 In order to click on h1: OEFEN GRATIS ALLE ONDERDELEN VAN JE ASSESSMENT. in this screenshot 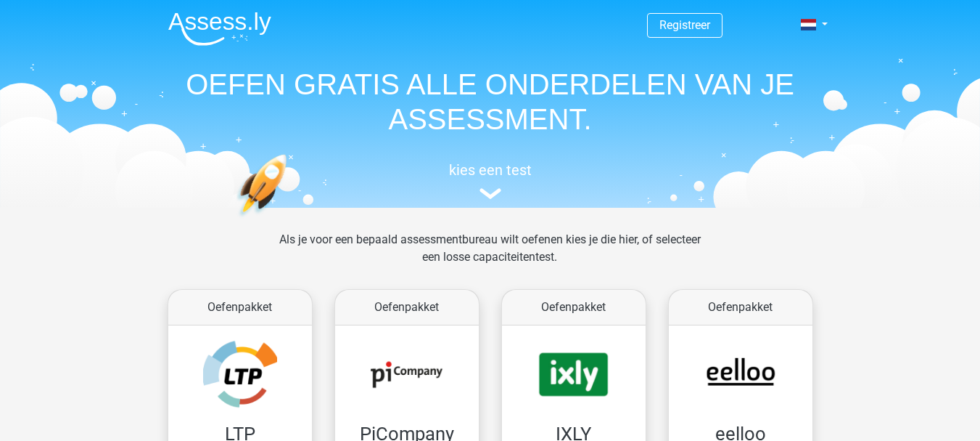, I will do `click(490, 102)`.